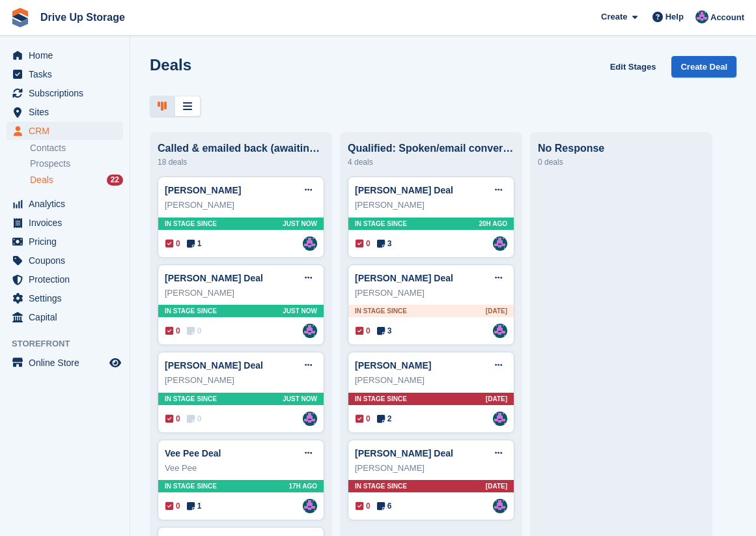 Image resolution: width=756 pixels, height=536 pixels. Describe the element at coordinates (241, 148) in the screenshot. I see `div: Called & emailed back (awaiting response)` at that location.